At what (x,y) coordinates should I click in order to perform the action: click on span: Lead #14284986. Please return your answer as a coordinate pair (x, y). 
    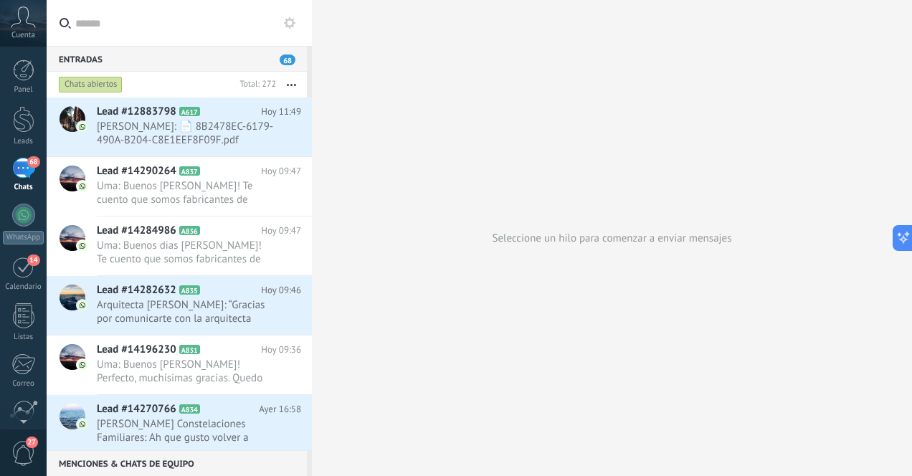
    Looking at the image, I should click on (136, 231).